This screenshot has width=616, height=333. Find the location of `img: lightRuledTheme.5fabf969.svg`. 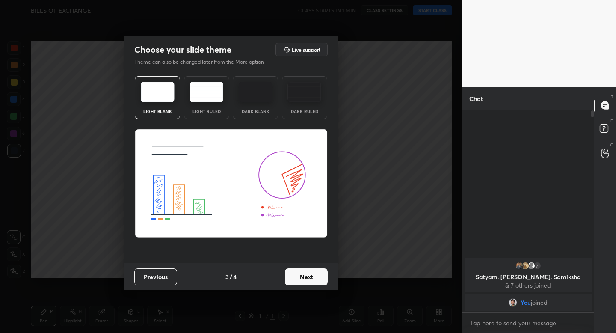

img: lightRuledTheme.5fabf969.svg is located at coordinates (206, 92).